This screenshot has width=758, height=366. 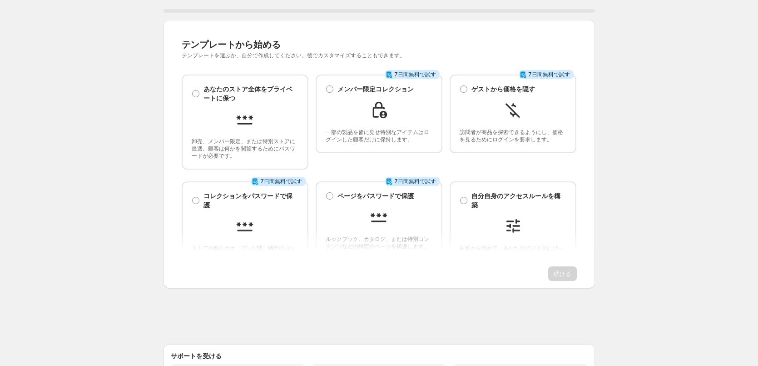 I want to click on img: メンバー限定コレクション, so click(x=379, y=110).